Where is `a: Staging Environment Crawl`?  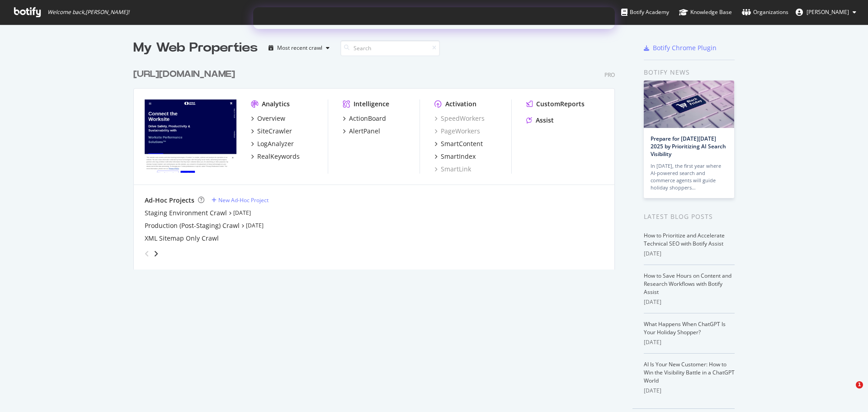 a: Staging Environment Crawl is located at coordinates (186, 213).